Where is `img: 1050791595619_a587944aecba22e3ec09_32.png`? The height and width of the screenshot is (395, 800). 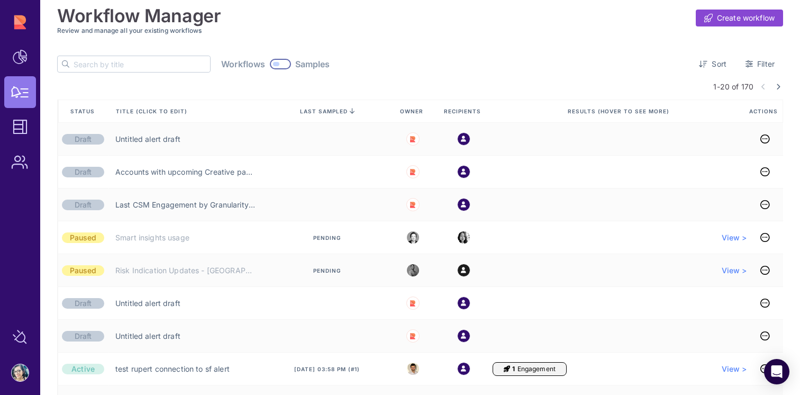
img: 1050791595619_a587944aecba22e3ec09_32.png is located at coordinates (464, 237).